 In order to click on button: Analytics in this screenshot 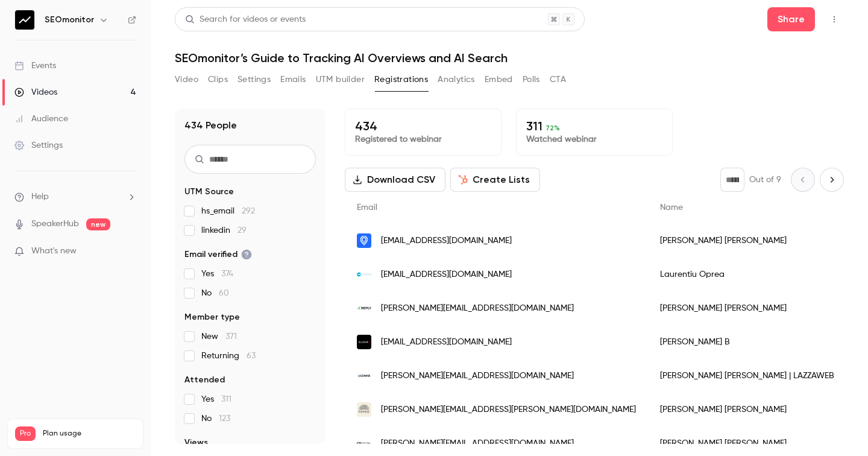, I will do `click(456, 80)`.